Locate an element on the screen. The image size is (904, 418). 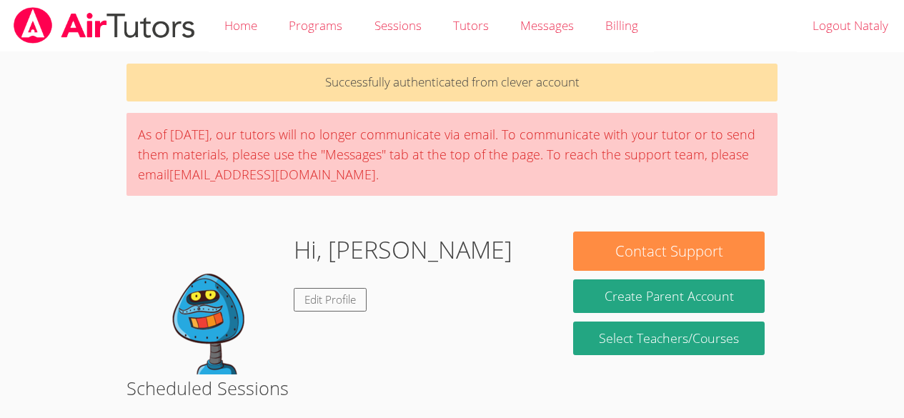
span: Messages is located at coordinates (546, 25).